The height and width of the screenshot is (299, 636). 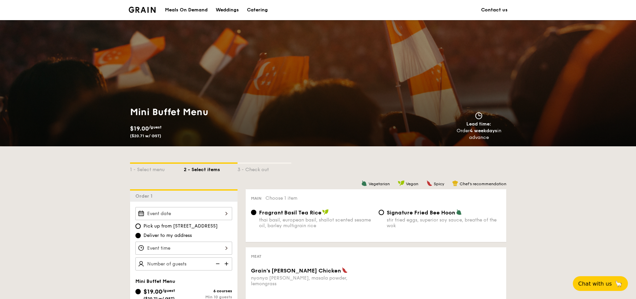 What do you see at coordinates (316, 223) in the screenshot?
I see `div: thai basil, european basil, shallot scented sesame oil, barley multigrain rice` at bounding box center [316, 223].